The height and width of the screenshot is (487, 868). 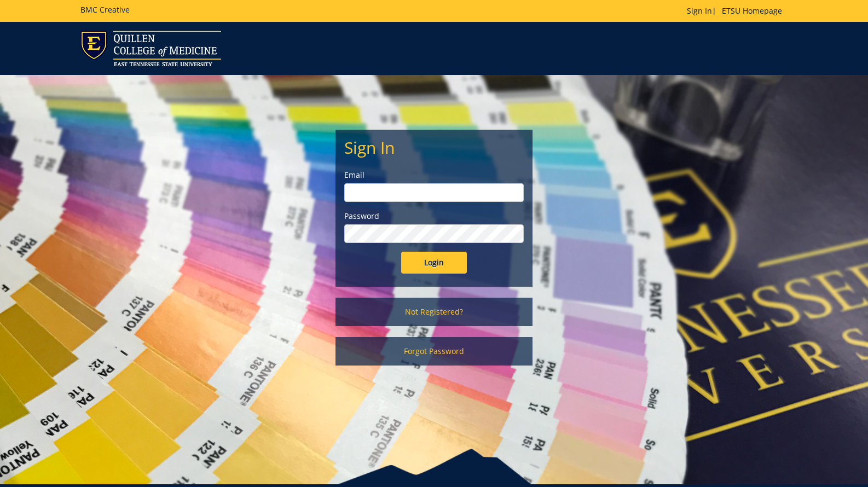 What do you see at coordinates (105, 9) in the screenshot?
I see `h5: BMC Creative` at bounding box center [105, 9].